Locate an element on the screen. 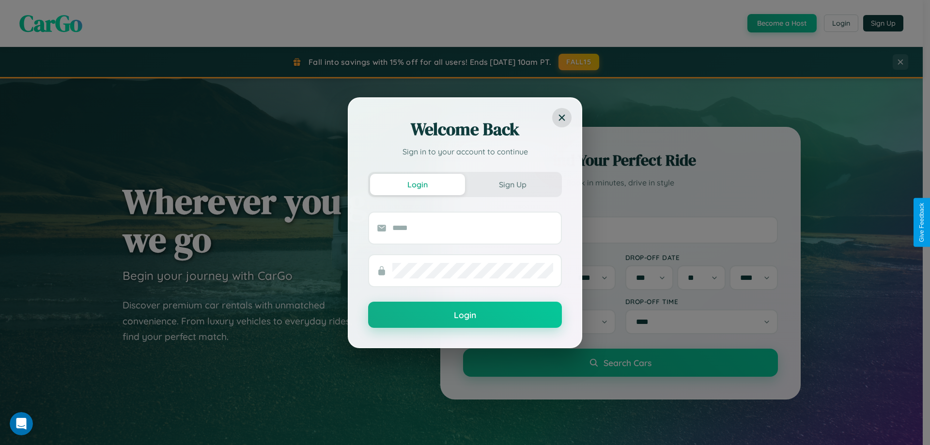 This screenshot has height=445, width=930. h2: Welcome Back is located at coordinates (465, 129).